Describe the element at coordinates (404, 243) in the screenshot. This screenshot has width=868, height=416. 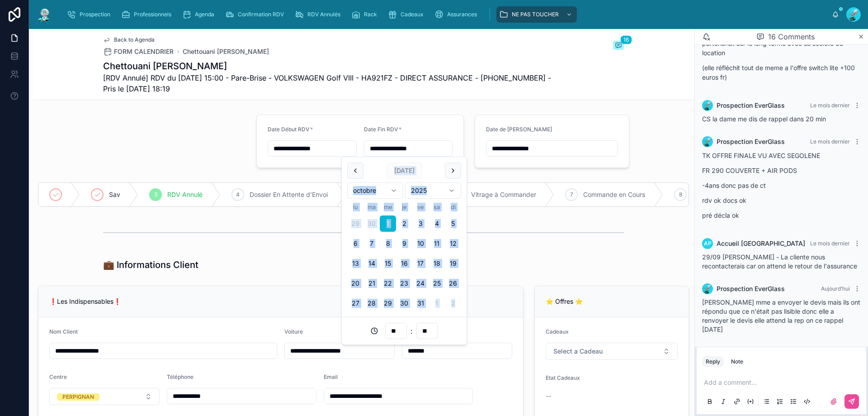
I see `button: jeudi 9 octobre 2025` at that location.